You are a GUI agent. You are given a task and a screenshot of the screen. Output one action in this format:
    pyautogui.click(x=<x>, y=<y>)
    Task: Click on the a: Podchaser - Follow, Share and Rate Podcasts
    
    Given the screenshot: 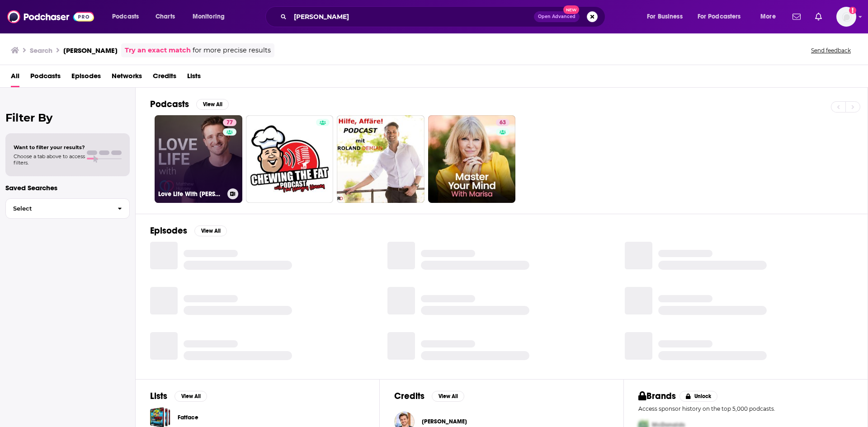 What is the action you would take?
    pyautogui.click(x=51, y=17)
    